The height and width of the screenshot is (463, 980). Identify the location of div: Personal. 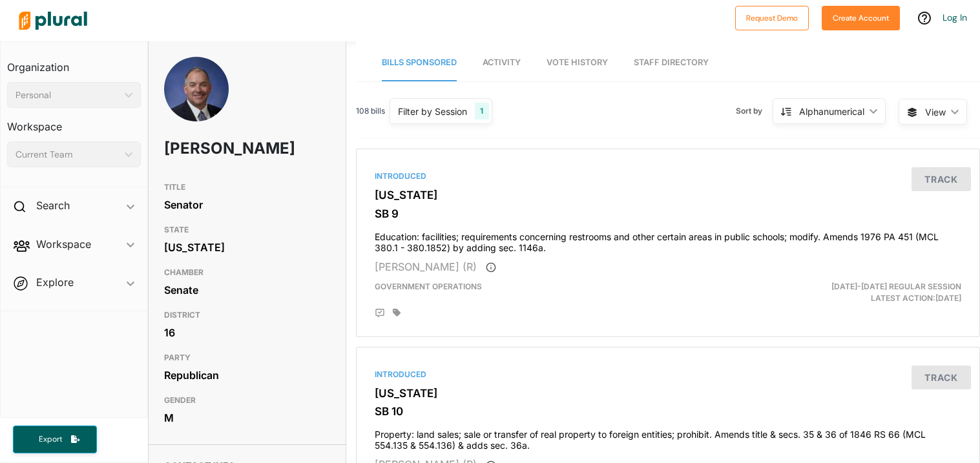
(67, 95).